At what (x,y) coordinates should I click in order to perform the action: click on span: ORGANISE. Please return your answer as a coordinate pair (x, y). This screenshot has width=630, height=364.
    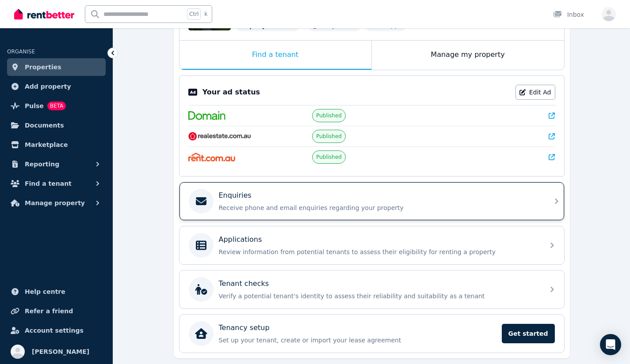
    Looking at the image, I should click on (21, 52).